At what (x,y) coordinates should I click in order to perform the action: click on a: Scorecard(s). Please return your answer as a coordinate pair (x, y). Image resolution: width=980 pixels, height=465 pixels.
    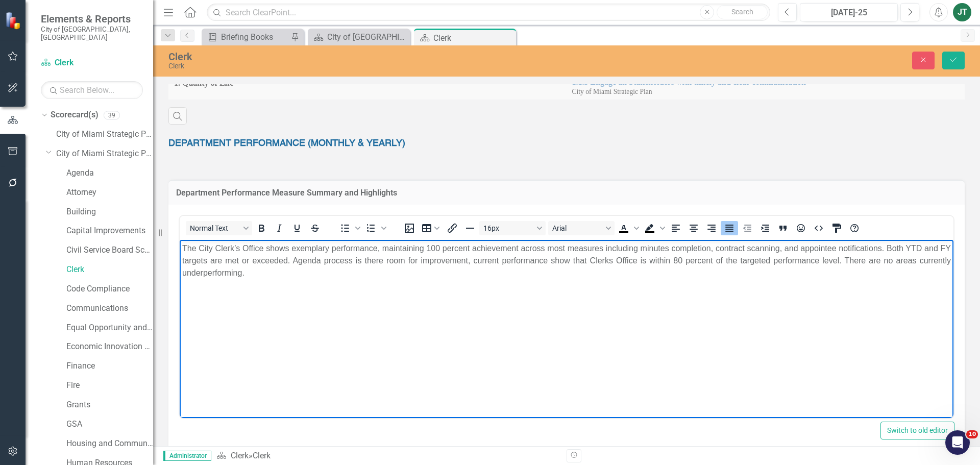
    Looking at the image, I should click on (74, 115).